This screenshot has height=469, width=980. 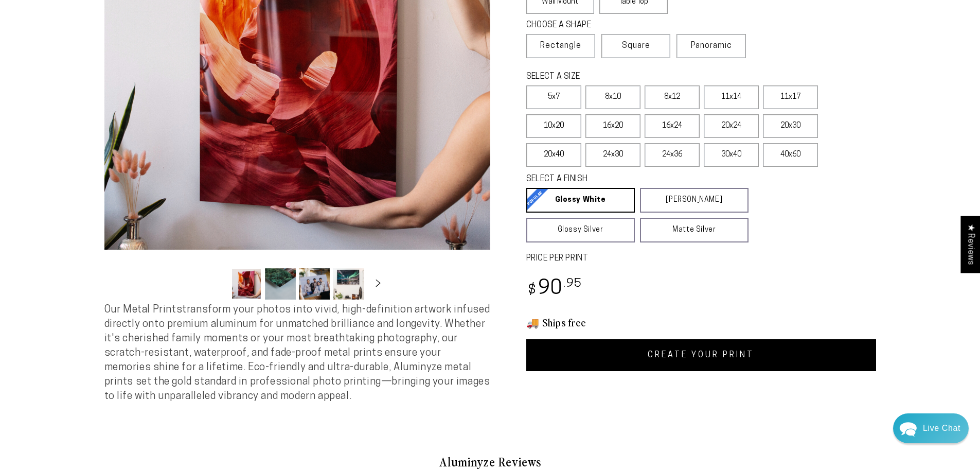 I want to click on span: Our Metal Prints transform your photos into vivid, high-definition artwork infused directly onto ..., so click(x=298, y=353).